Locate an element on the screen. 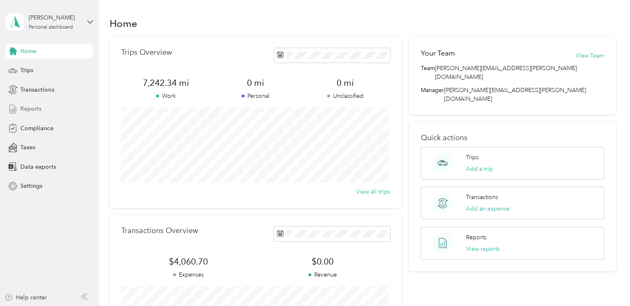  p: Trips Overview is located at coordinates (146, 52).